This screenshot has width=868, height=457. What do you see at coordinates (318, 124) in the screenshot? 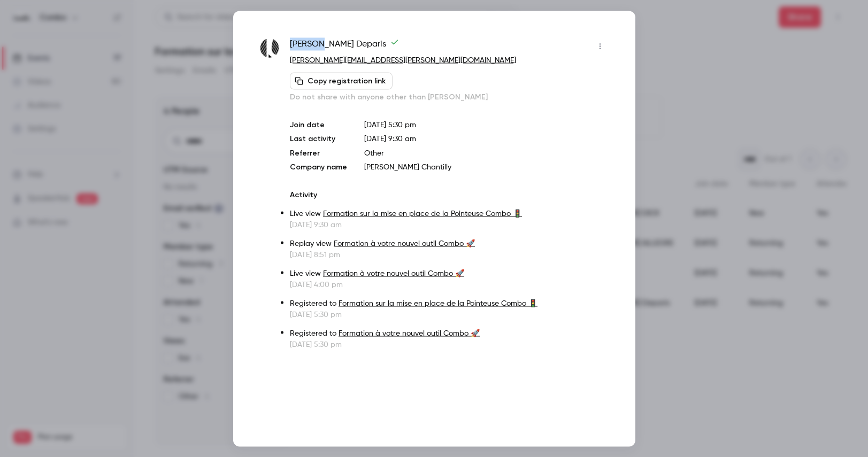
I see `p: Join date` at bounding box center [318, 124].